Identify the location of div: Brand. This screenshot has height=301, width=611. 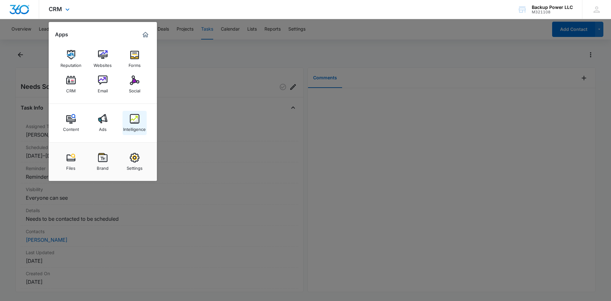
(102, 166).